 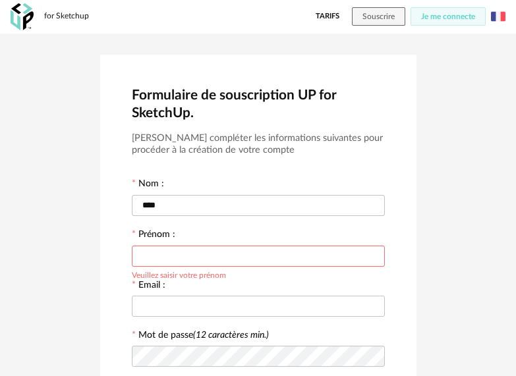 What do you see at coordinates (448, 16) in the screenshot?
I see `a: Je me connecte` at bounding box center [448, 16].